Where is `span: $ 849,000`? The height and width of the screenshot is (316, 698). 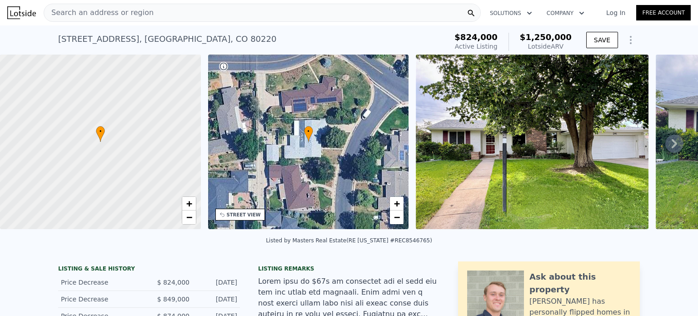 span: $ 849,000 is located at coordinates (173, 299).